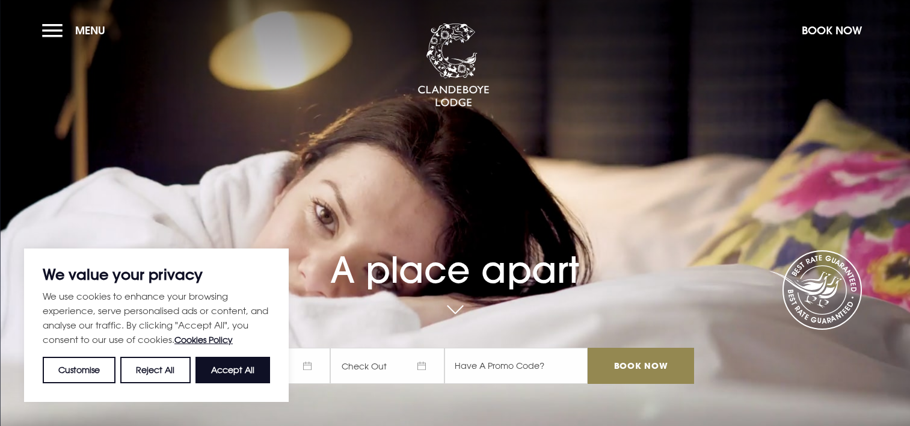  I want to click on h1: A place apart, so click(454, 257).